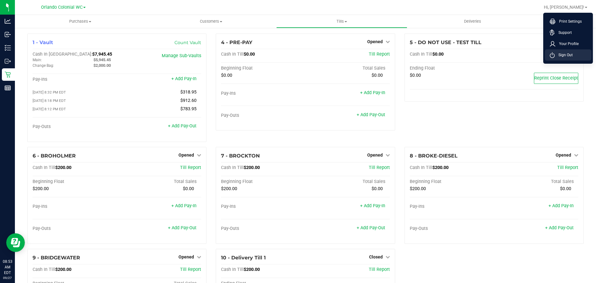 The image size is (596, 283). I want to click on a: Count Vault, so click(188, 43).